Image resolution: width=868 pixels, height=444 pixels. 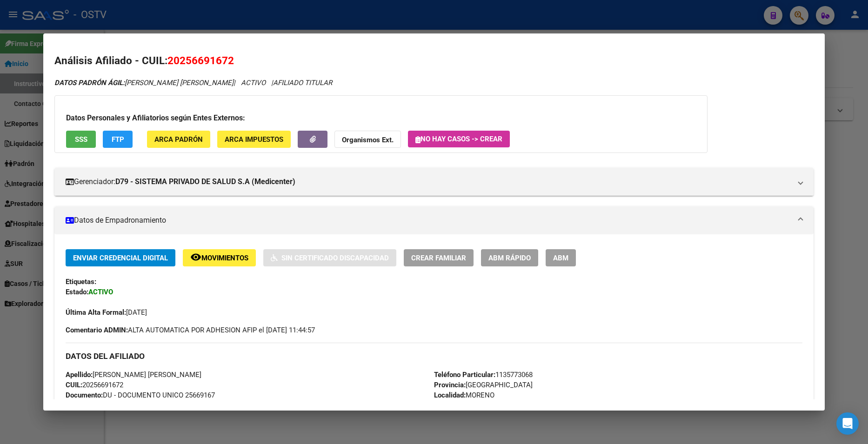 What do you see at coordinates (118, 139) in the screenshot?
I see `button: FTP` at bounding box center [118, 139].